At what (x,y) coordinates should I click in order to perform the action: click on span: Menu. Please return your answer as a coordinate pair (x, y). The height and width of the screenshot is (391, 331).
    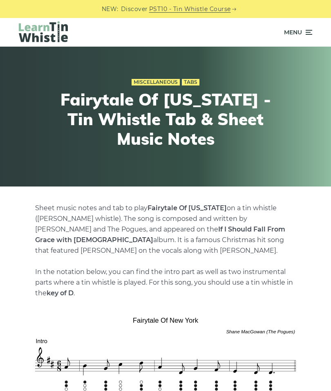
    Looking at the image, I should click on (293, 32).